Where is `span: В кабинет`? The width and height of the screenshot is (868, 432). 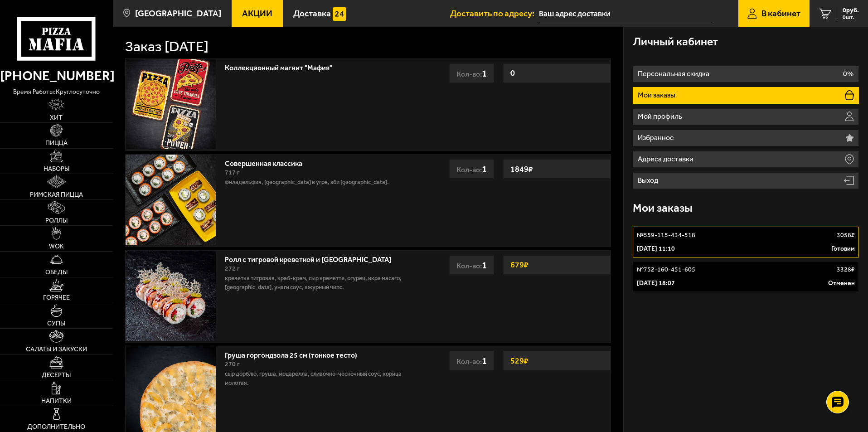
span: В кабинет is located at coordinates (781, 13).